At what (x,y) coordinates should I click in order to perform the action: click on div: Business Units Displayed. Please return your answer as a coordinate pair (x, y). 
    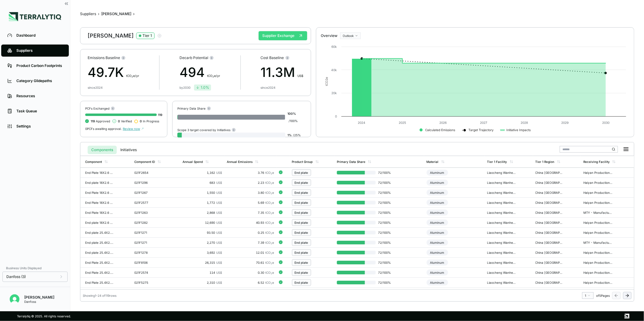
    Looking at the image, I should click on (35, 268).